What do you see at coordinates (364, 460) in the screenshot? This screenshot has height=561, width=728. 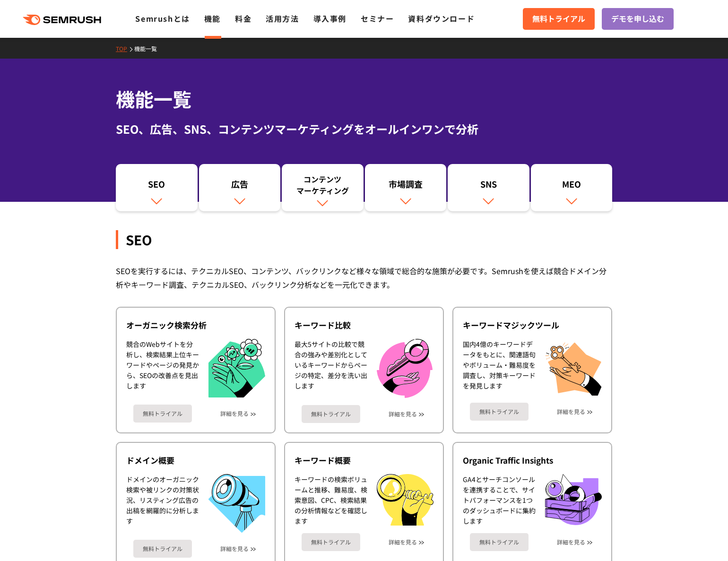 I see `div: キーワード概要` at bounding box center [364, 460].